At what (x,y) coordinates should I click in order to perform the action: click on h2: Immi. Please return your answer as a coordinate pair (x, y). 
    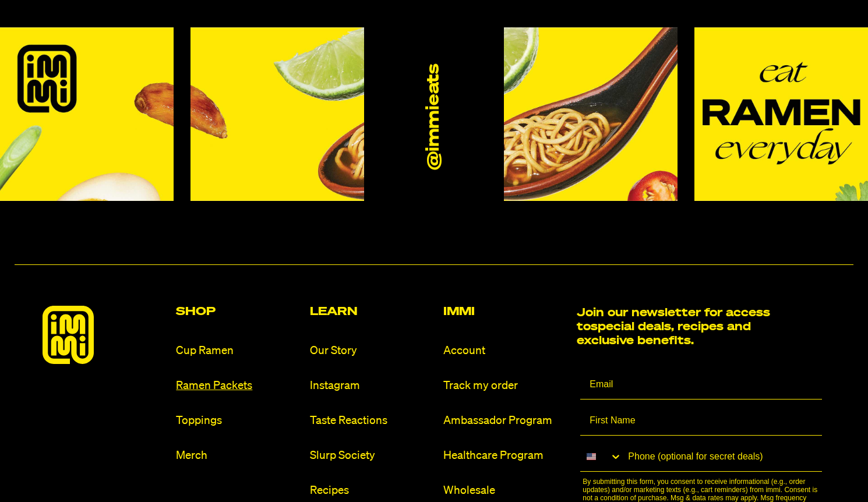
    Looking at the image, I should click on (505, 312).